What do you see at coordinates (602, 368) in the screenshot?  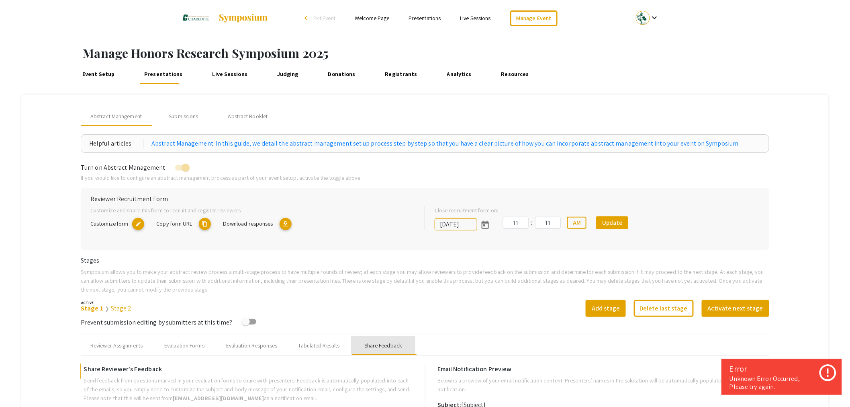 I see `h6: Email Notification Preview` at bounding box center [602, 368].